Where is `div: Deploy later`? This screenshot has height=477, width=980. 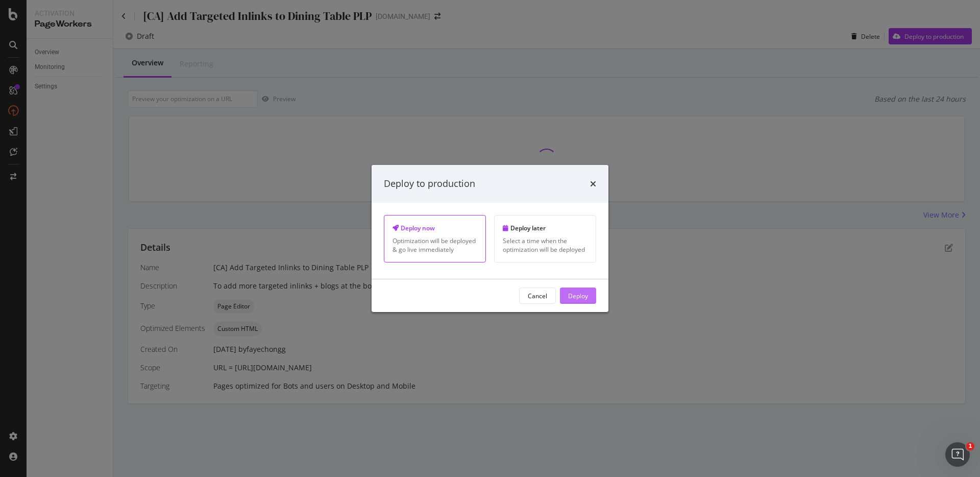 div: Deploy later is located at coordinates (545, 228).